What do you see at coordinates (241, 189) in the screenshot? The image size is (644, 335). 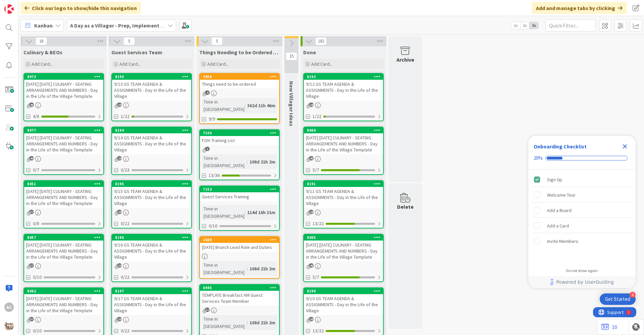 I see `div: 7152` at bounding box center [241, 189].